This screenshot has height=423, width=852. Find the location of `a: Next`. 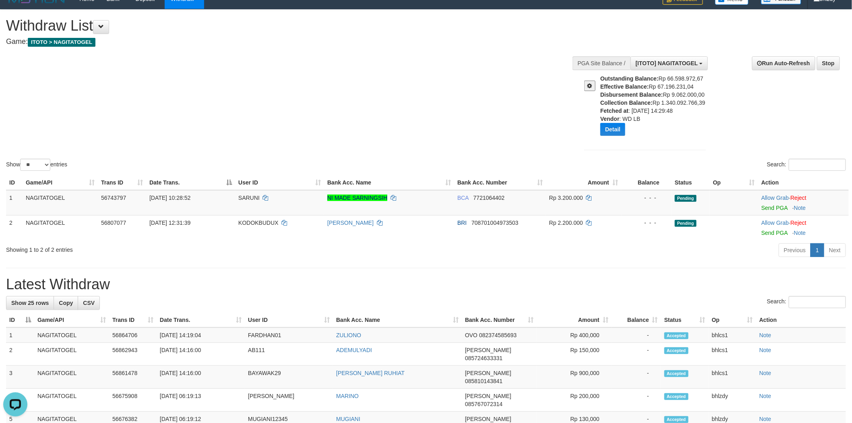

a: Next is located at coordinates (835, 250).